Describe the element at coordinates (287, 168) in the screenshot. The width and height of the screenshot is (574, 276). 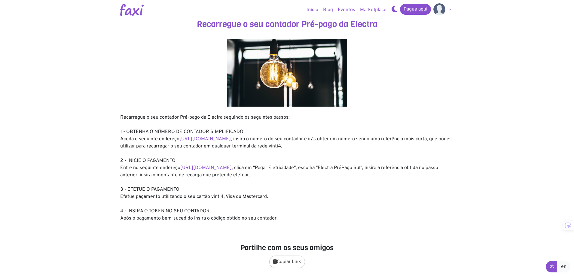
I see `div: Recarregue o seu contador Pré-pago da Electra seguindo os seguintes passos: 1 - OBTENHA O NÚMERO ...` at that location.